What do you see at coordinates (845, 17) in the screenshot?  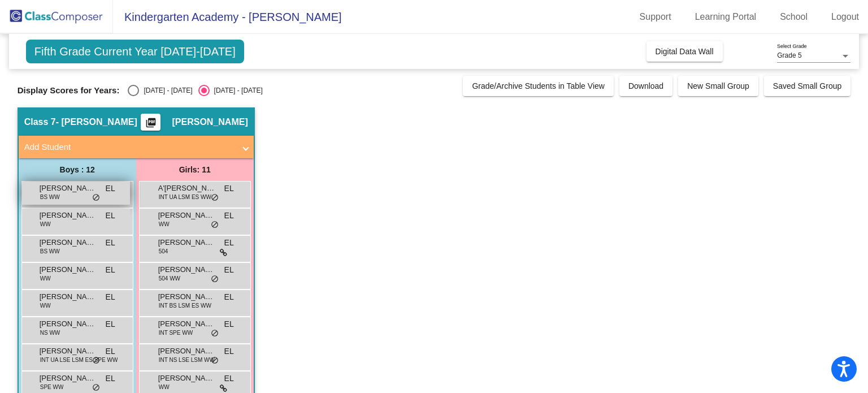 I see `a: Logout` at bounding box center [845, 17].